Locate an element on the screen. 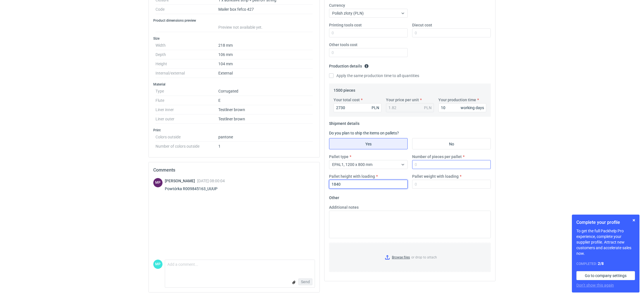 Image resolution: width=644 pixels, height=297 pixels. dt: Liner inner is located at coordinates (187, 110).